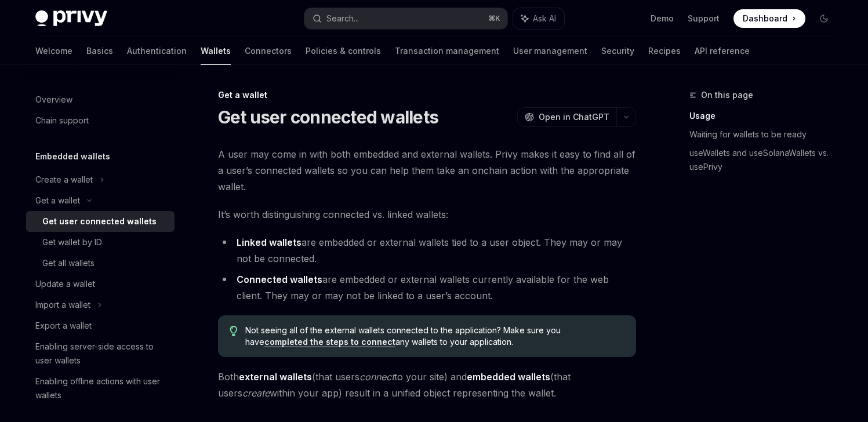 This screenshot has height=422, width=868. Describe the element at coordinates (100, 100) in the screenshot. I see `a: Overview` at that location.